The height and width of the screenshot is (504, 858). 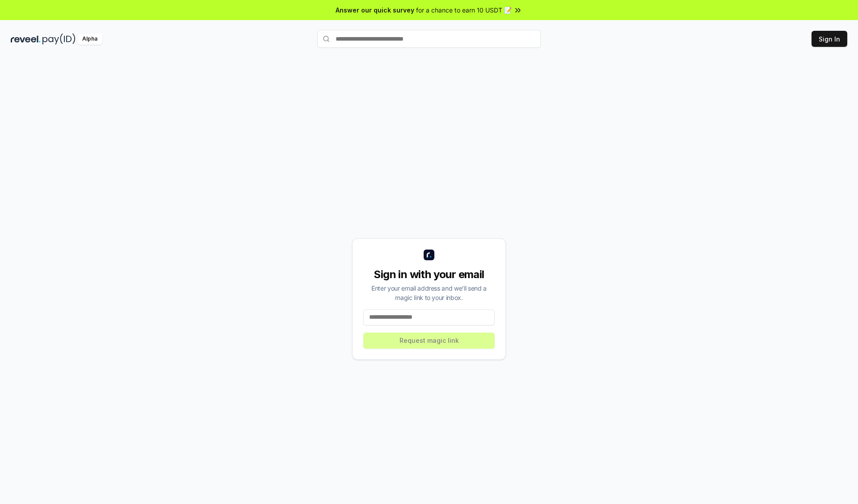 What do you see at coordinates (26, 39) in the screenshot?
I see `img: reveel_dark` at bounding box center [26, 39].